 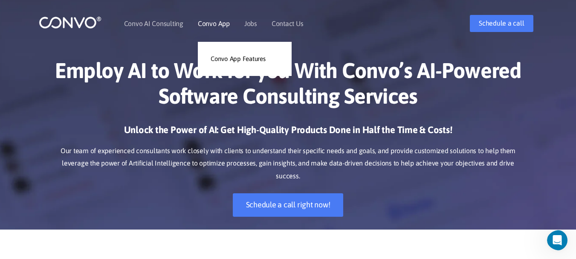 I want to click on a: Jobs, so click(x=250, y=23).